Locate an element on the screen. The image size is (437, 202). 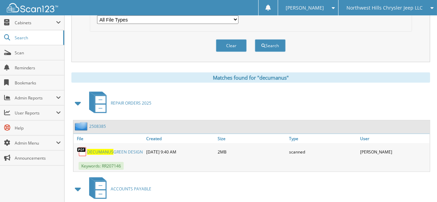
span: Bookmarks is located at coordinates (38, 83).